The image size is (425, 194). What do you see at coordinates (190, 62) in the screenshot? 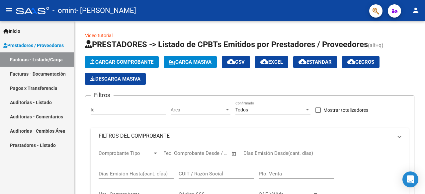
I see `button: Carga Masiva` at bounding box center [190, 62].